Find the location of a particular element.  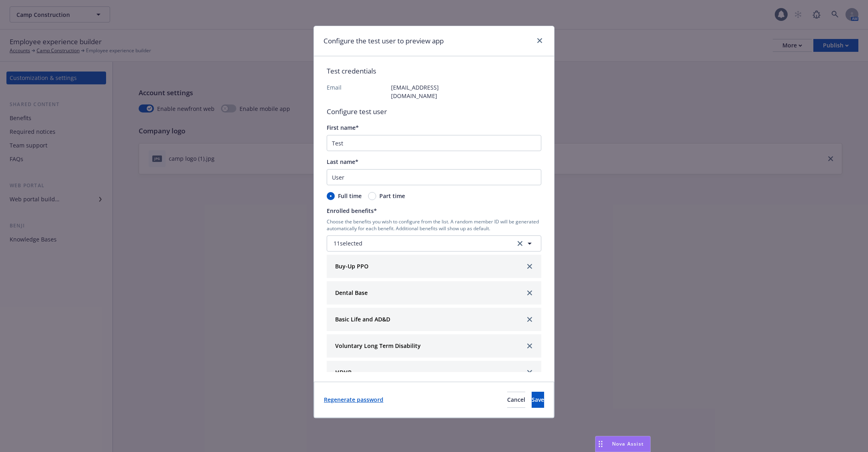

input: Part time is located at coordinates (372, 196).